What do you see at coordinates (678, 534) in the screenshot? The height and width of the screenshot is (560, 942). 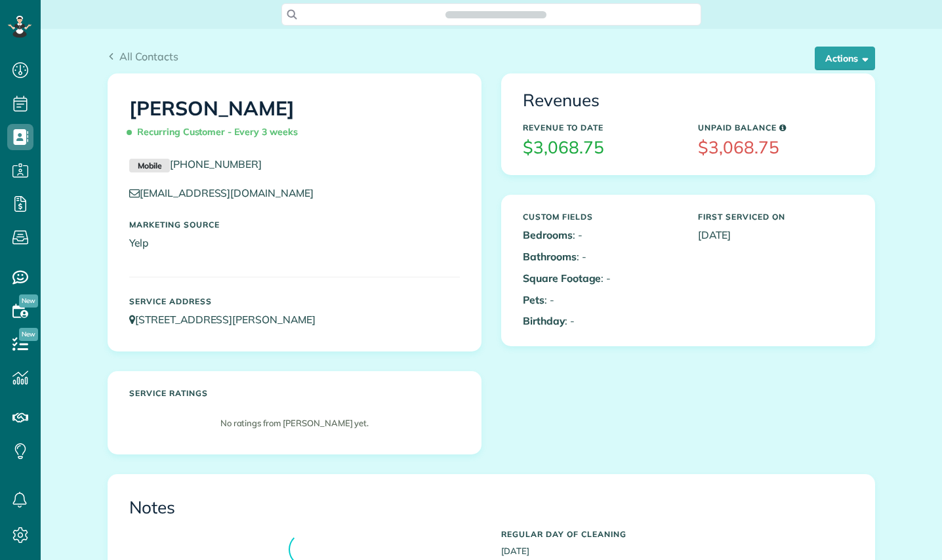 I see `h5: Regular day of cleaning` at bounding box center [678, 534].